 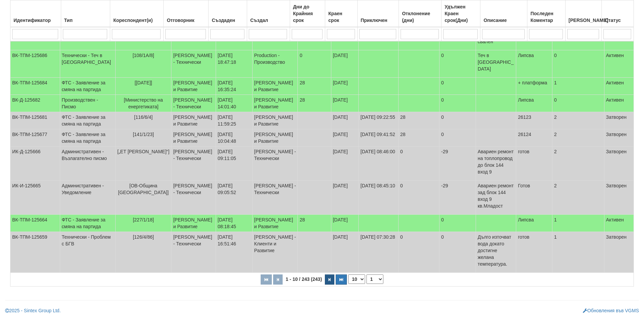 I want to click on th: Отговорник: No sort applied, activate to apply an ascending sort, so click(x=186, y=14).